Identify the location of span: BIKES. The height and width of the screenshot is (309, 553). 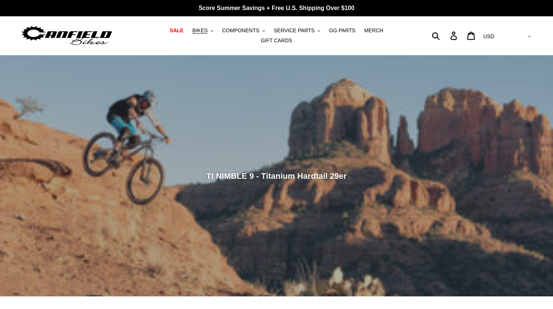
(200, 30).